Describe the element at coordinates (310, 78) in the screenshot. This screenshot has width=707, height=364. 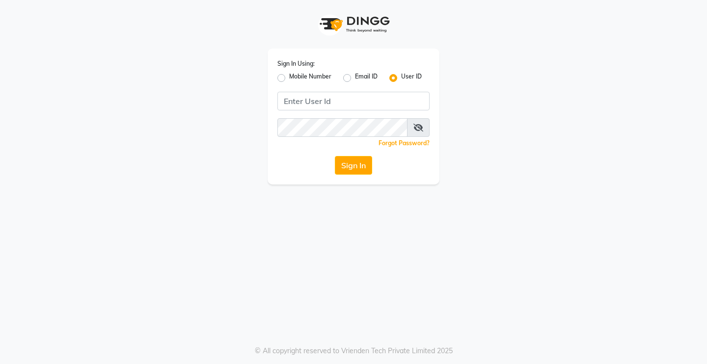
I see `label: Mobile Number` at that location.